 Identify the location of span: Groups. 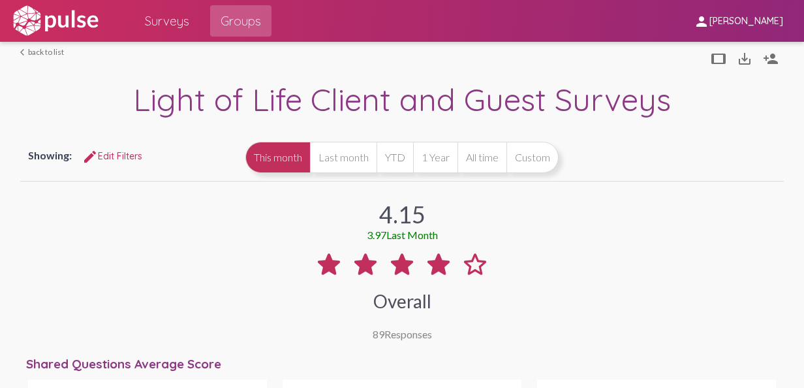
(241, 21).